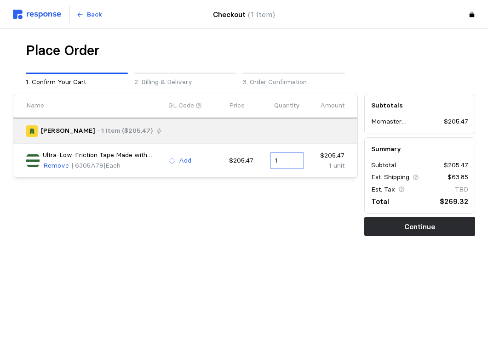 This screenshot has height=344, width=488. I want to click on p: Remove, so click(56, 166).